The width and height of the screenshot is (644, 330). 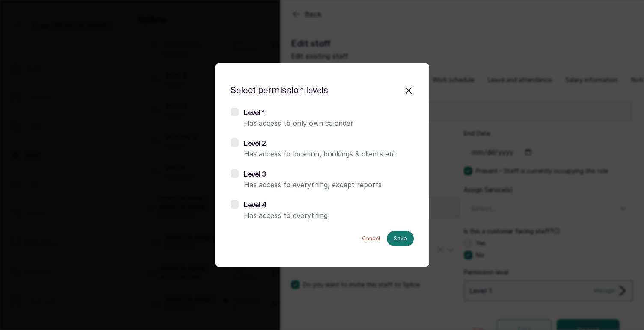 What do you see at coordinates (329, 205) in the screenshot?
I see `h6: Level 4` at bounding box center [329, 205].